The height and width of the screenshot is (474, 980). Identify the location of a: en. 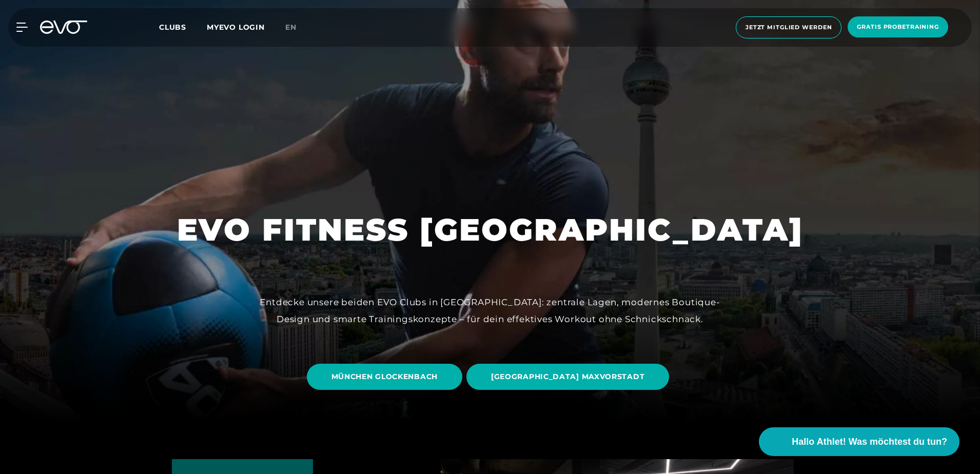
(297, 27).